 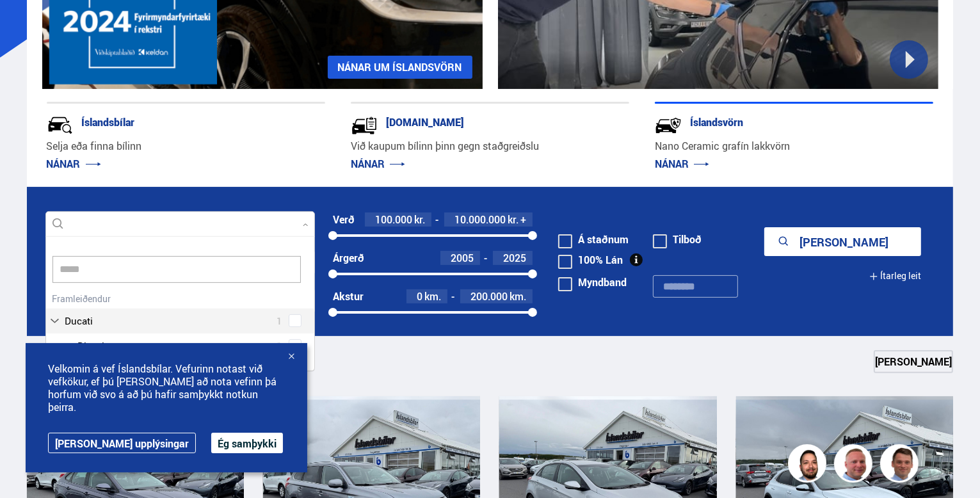 I want to click on img: nhp88E3Fdnt1Opn2.png, so click(x=809, y=465).